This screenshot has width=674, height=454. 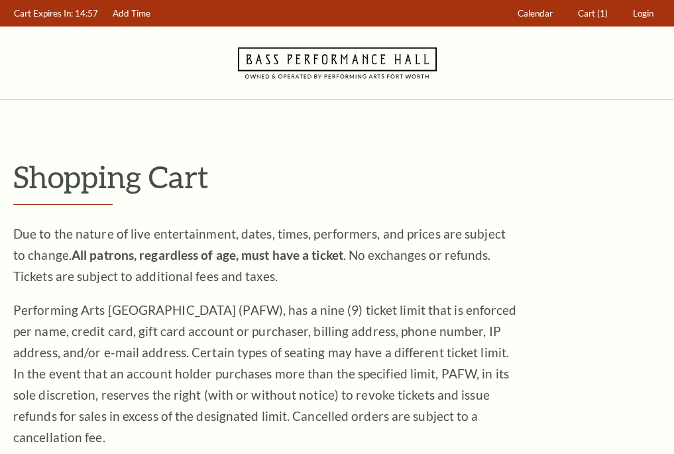 What do you see at coordinates (337, 176) in the screenshot?
I see `p: Shopping Cart` at bounding box center [337, 176].